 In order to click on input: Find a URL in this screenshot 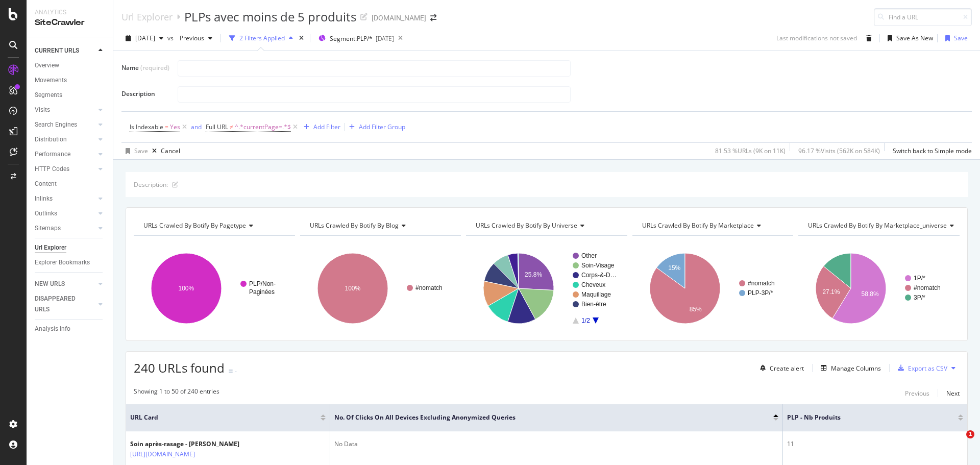, I will do `click(923, 17)`.